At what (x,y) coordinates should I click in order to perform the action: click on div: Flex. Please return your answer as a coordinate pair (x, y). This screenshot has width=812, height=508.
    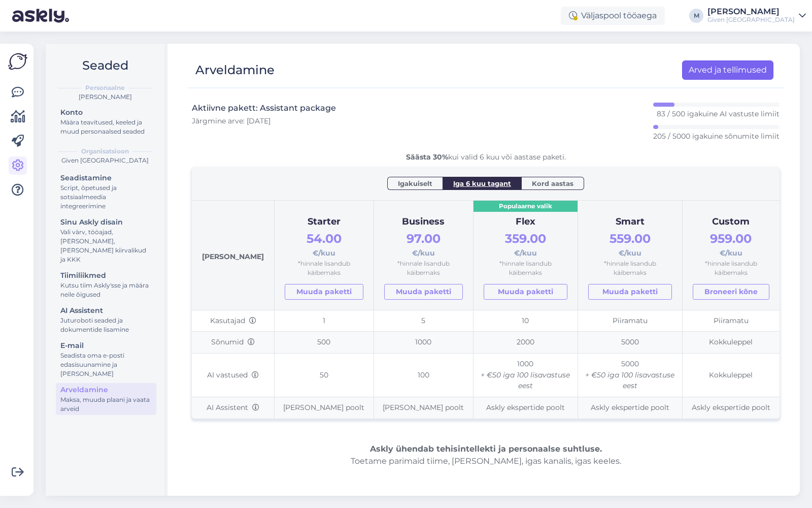
    Looking at the image, I should click on (526, 222).